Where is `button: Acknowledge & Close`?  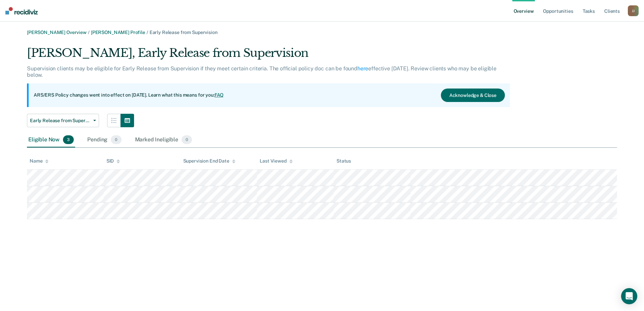
button: Acknowledge & Close is located at coordinates (473, 95).